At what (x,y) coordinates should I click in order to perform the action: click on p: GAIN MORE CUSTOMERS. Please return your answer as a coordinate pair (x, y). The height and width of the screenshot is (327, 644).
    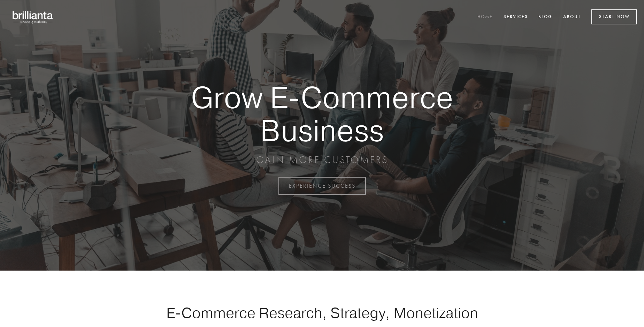
    Looking at the image, I should click on (322, 160).